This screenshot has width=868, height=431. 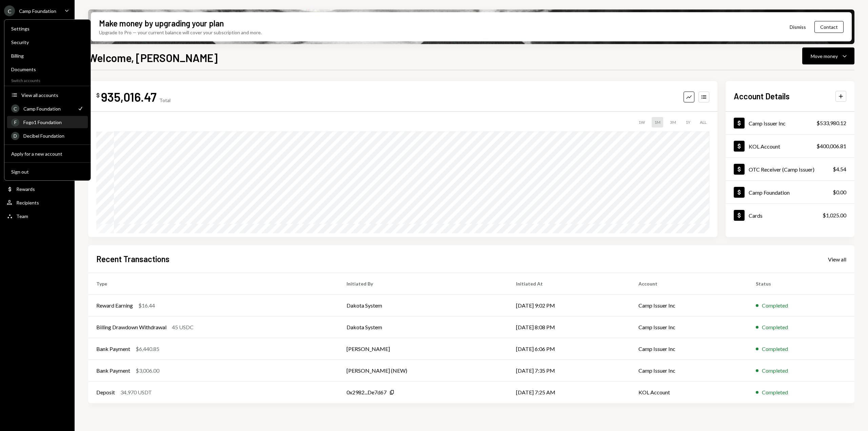 I want to click on div: Team, so click(x=22, y=216).